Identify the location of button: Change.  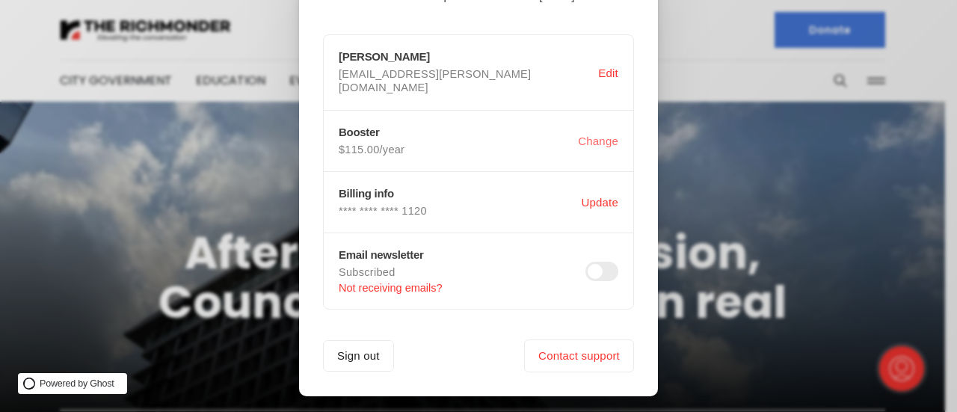
(598, 141).